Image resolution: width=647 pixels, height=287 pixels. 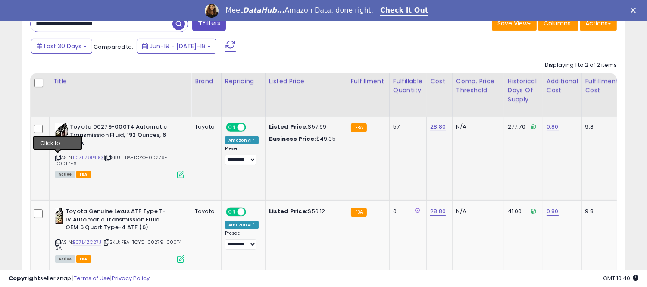 What do you see at coordinates (120, 245) in the screenshot?
I see `span: | SKU: FBA-TOYO-00279-000T4-6A` at bounding box center [120, 245].